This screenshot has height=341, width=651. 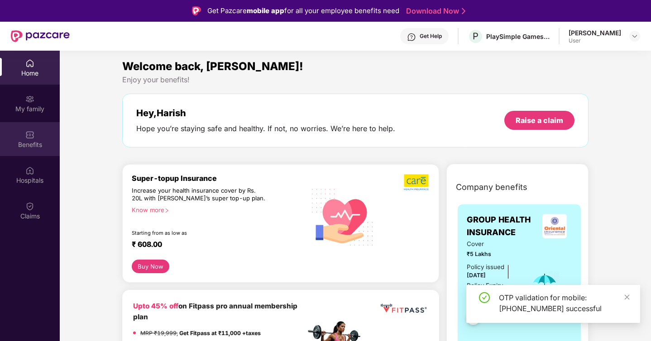 What do you see at coordinates (486, 267) in the screenshot?
I see `div: Policy issued` at bounding box center [486, 267].